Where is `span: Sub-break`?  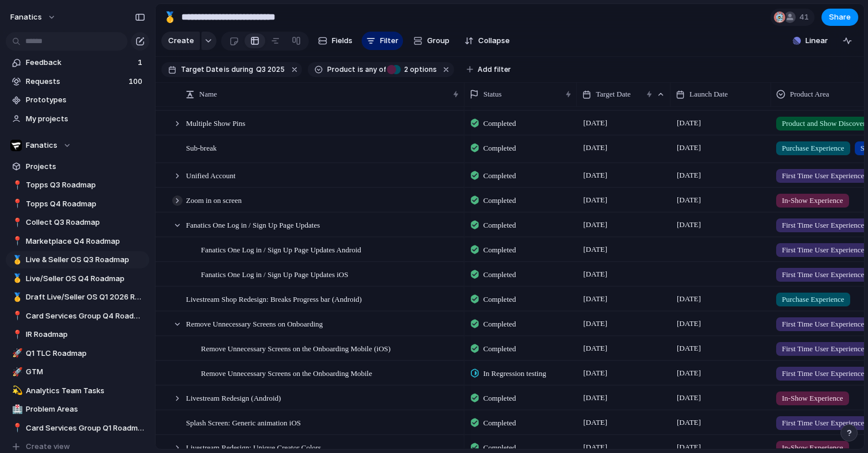 span: Sub-break is located at coordinates (201, 147).